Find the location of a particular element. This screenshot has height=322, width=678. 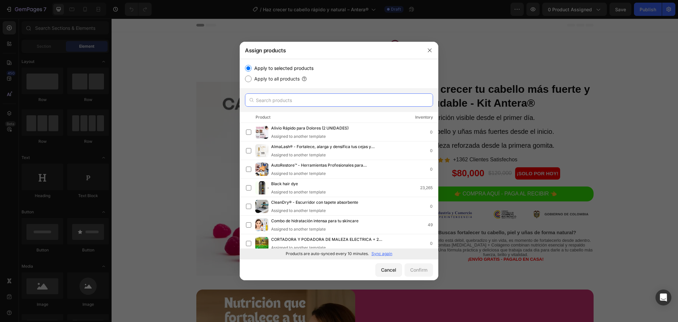

label: Apply to selected products is located at coordinates (283, 68).